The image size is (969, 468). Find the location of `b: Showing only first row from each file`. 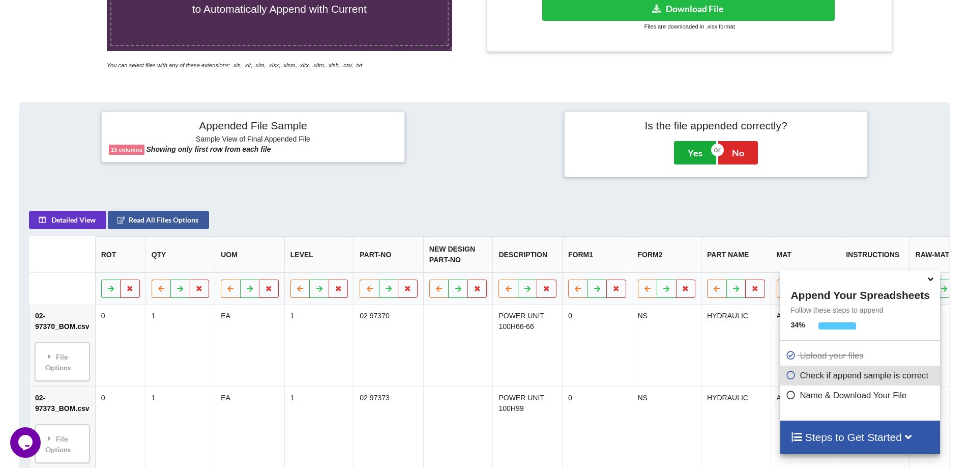

b: Showing only first row from each file is located at coordinates (209, 149).